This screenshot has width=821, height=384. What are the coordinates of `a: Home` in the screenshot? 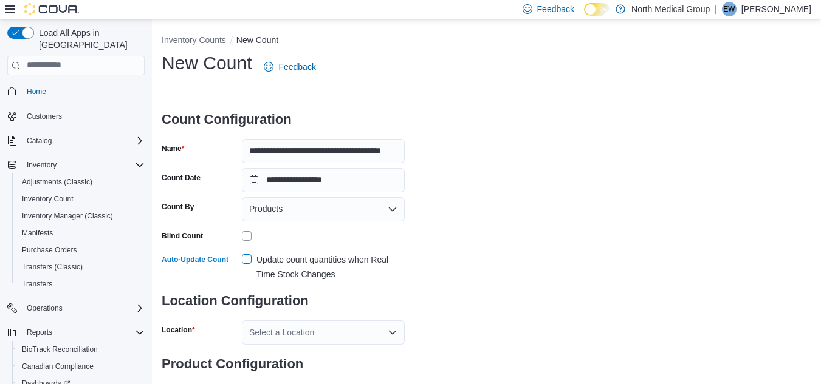 It's located at (36, 92).